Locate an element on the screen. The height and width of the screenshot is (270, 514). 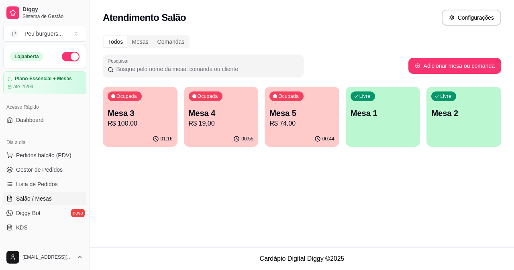
button: Select a team is located at coordinates (45, 34).